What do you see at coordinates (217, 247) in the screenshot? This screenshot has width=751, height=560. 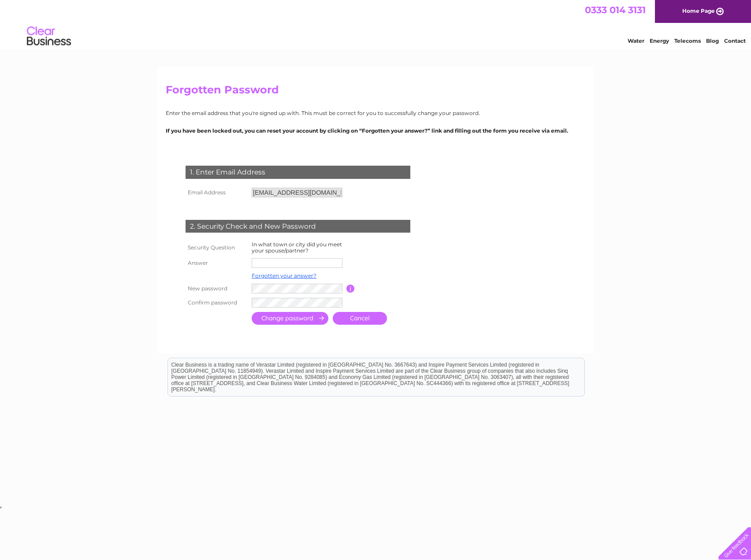 I see `th: Security Question` at bounding box center [217, 247].